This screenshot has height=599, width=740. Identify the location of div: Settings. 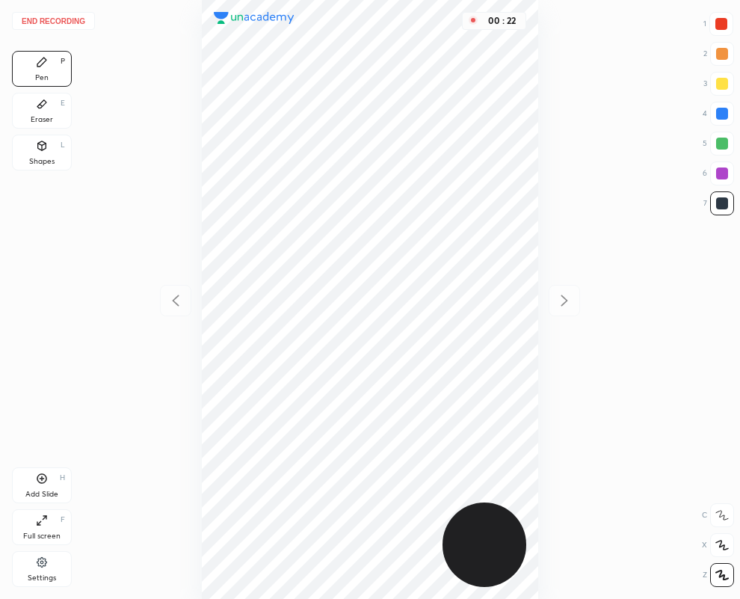
(42, 578).